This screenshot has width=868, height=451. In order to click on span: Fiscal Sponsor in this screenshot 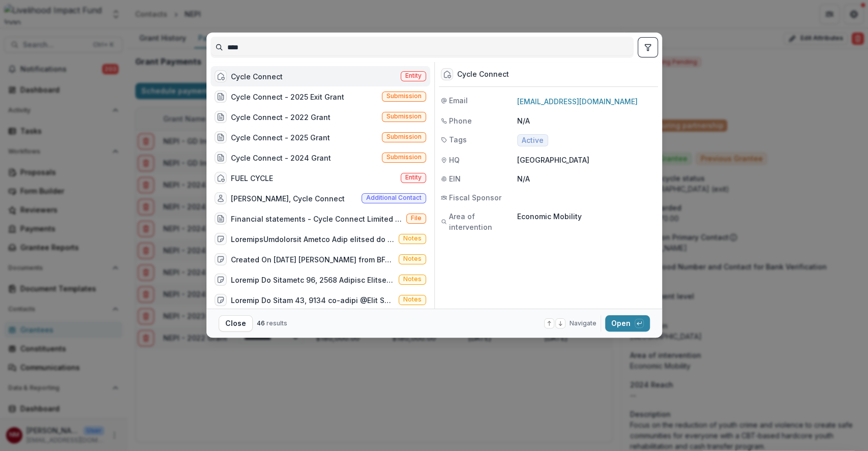, I will do `click(475, 197)`.